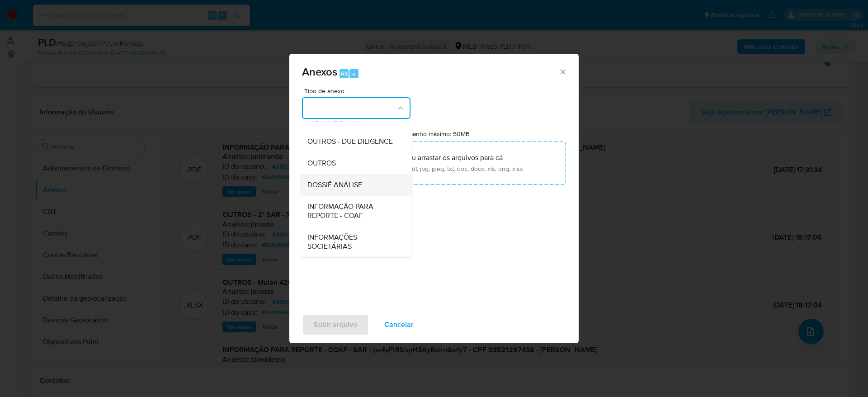  What do you see at coordinates (321, 164) in the screenshot?
I see `span: OUTROS` at bounding box center [321, 164].